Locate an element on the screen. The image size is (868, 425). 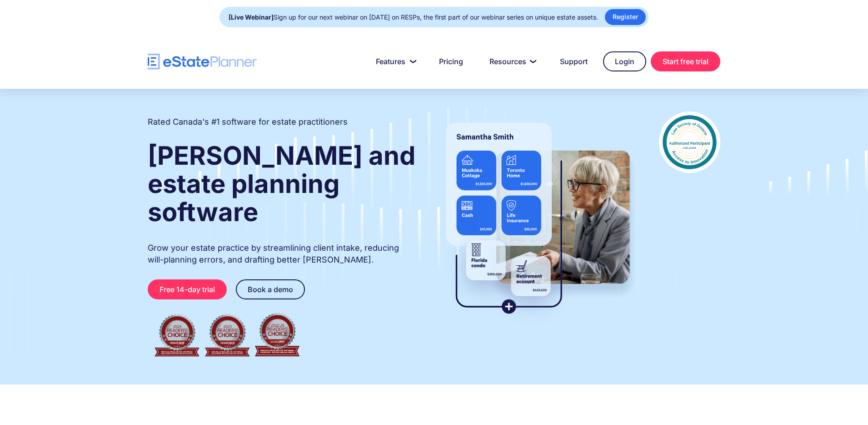
p: Grow your estate practice by streamlining client intake, reducing will-planning errors, and draft... is located at coordinates (282, 254).